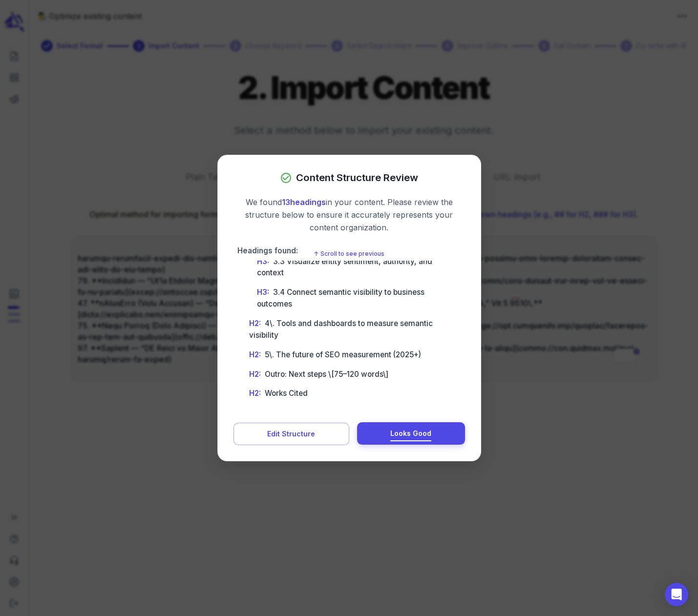  I want to click on span: 4\. Tools and dashboards to measure semantic visibility, so click(341, 329).